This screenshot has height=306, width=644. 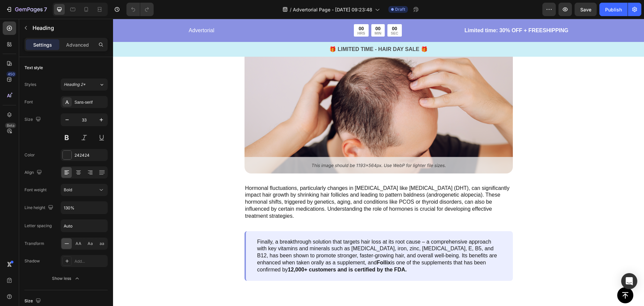 I want to click on p: SEC, so click(x=282, y=15).